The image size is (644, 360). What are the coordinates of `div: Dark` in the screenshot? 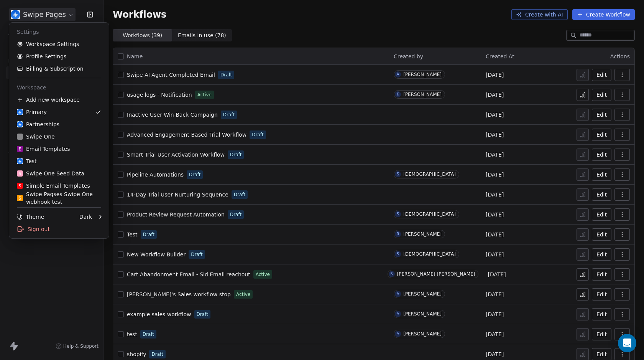 It's located at (85, 217).